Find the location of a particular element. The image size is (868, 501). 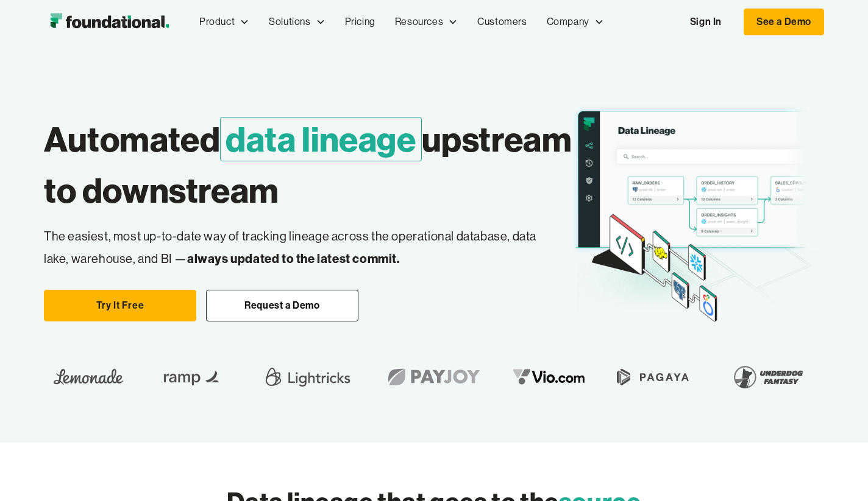

a: Customers is located at coordinates (501, 22).